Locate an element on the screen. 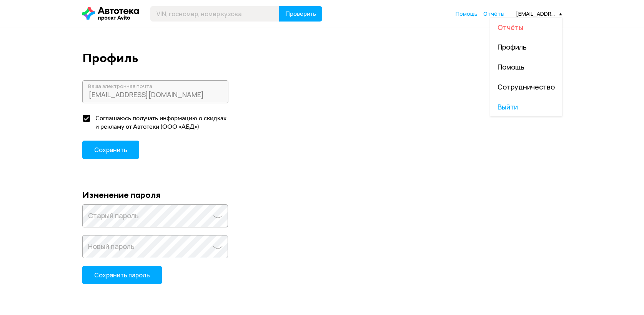  span: Сохранить is located at coordinates (111, 150).